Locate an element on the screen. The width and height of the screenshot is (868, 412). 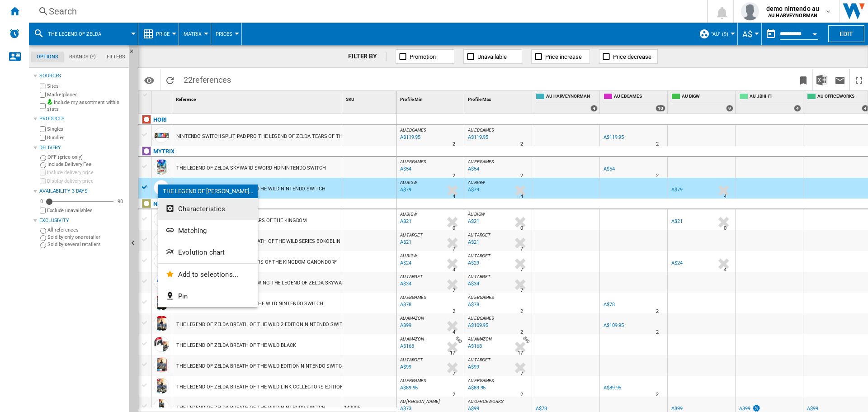
button: Evolution chart is located at coordinates (208, 252).